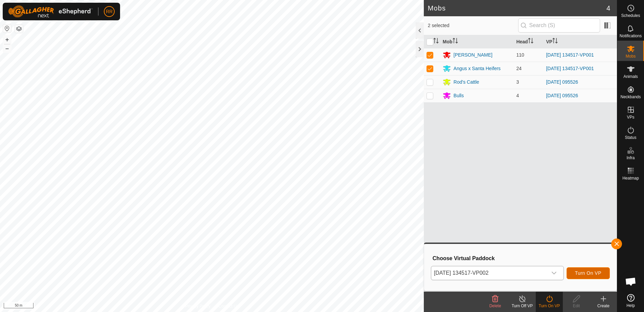 The height and width of the screenshot is (312, 644). What do you see at coordinates (630, 117) in the screenshot?
I see `span: VPs` at bounding box center [630, 117].